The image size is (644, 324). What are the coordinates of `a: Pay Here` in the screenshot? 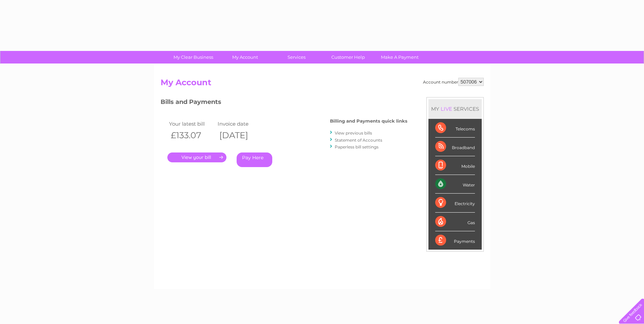 It's located at (254, 160).